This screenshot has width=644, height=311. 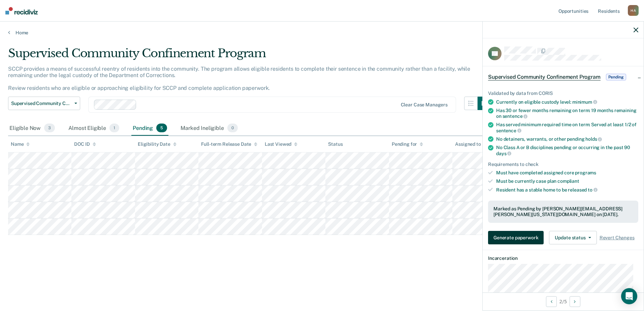 What do you see at coordinates (567, 173) in the screenshot?
I see `div: Must have completed assigned core` at bounding box center [567, 173].